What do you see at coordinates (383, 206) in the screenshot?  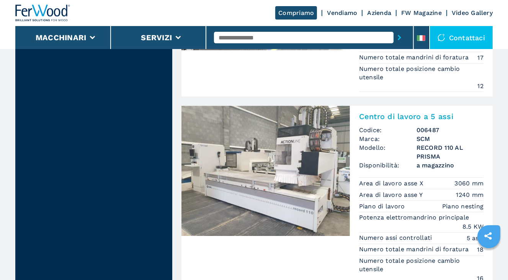 I see `p: Piano di lavoro` at bounding box center [383, 206].